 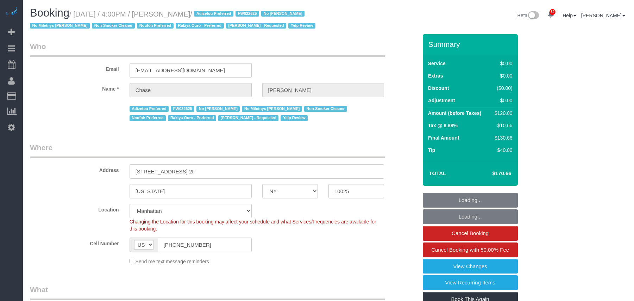 What do you see at coordinates (207, 150) in the screenshot?
I see `legend: Where` at bounding box center [207, 150].